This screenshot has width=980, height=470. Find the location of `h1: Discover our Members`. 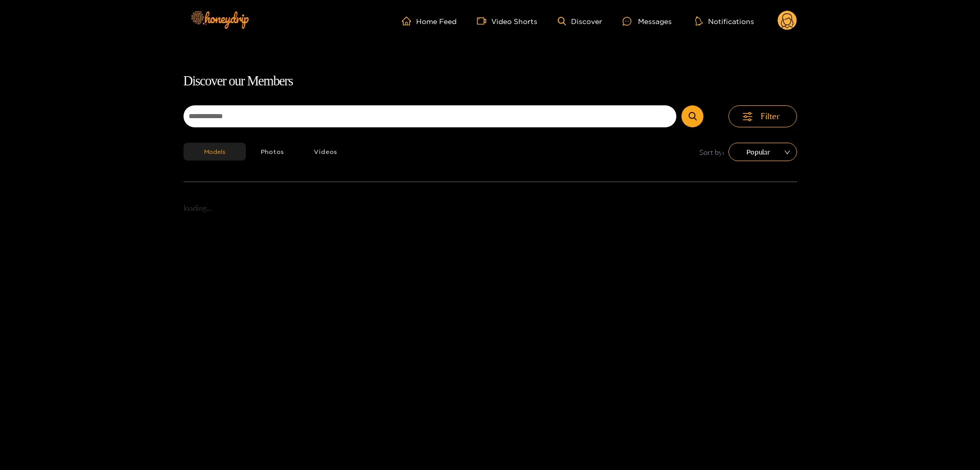

h1: Discover our Members is located at coordinates (490, 81).